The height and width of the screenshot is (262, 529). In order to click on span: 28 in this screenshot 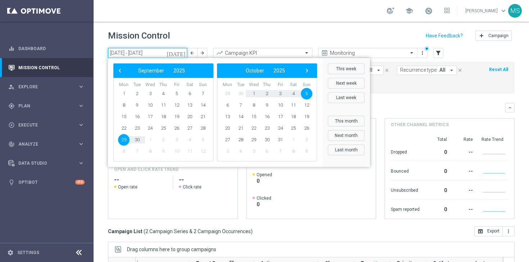, I will do `click(241, 140)`.